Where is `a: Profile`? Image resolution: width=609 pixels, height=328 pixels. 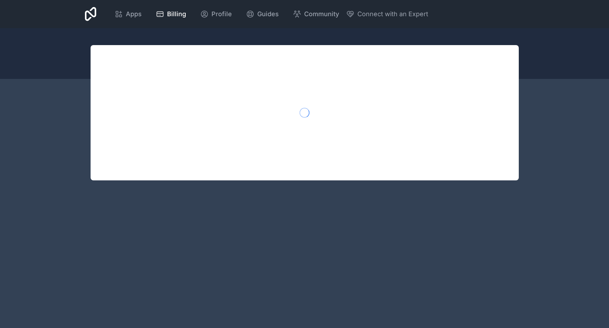 a: Profile is located at coordinates (216, 14).